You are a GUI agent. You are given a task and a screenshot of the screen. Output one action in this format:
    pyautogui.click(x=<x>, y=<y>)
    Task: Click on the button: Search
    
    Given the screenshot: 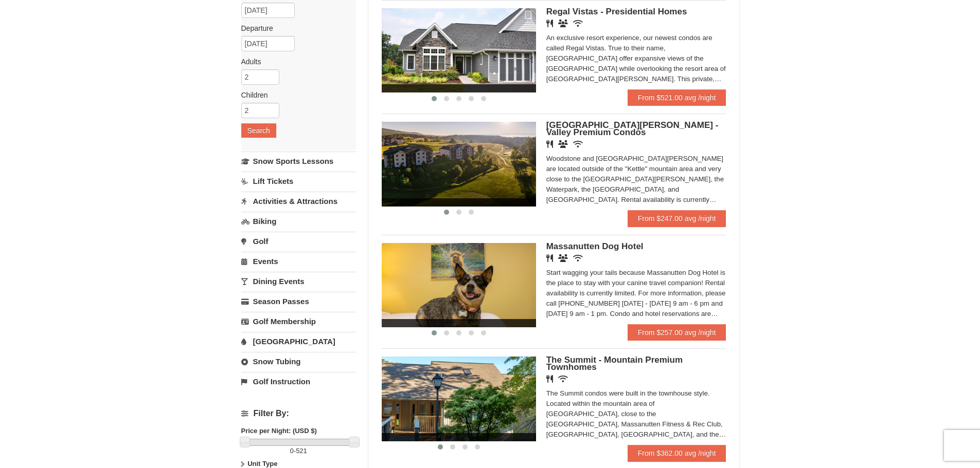 What is the action you would take?
    pyautogui.click(x=259, y=130)
    